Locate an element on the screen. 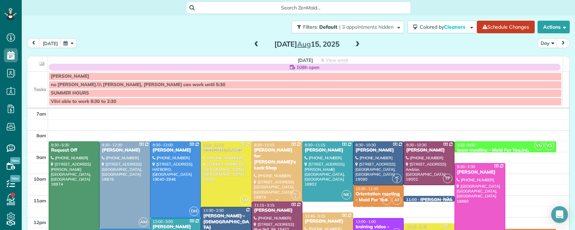 The image size is (575, 230). span: Filters: is located at coordinates (310, 27).